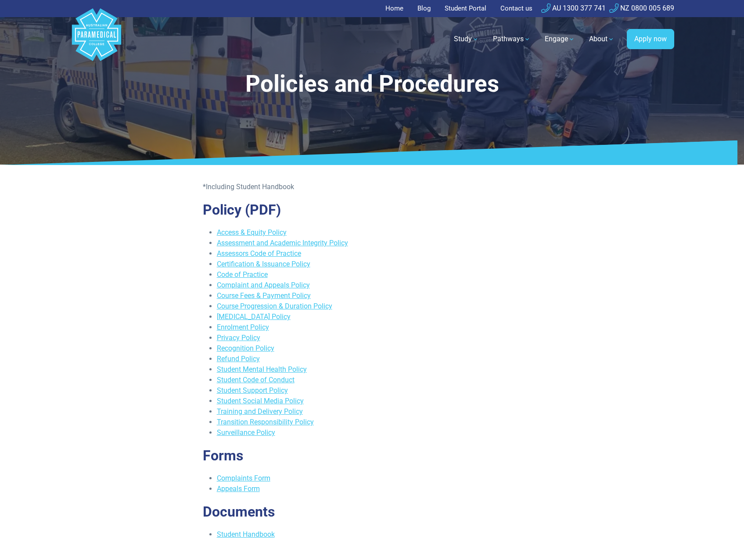 This screenshot has width=744, height=560. What do you see at coordinates (265, 422) in the screenshot?
I see `a: Transition Responsibility Policy` at bounding box center [265, 422].